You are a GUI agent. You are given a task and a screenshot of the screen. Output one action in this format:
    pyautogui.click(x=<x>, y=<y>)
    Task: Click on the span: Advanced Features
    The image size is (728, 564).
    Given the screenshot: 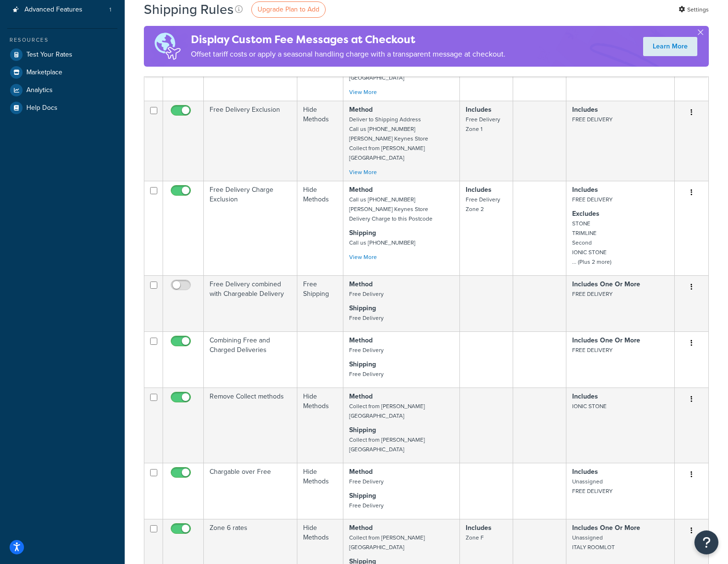 What is the action you would take?
    pyautogui.click(x=53, y=9)
    